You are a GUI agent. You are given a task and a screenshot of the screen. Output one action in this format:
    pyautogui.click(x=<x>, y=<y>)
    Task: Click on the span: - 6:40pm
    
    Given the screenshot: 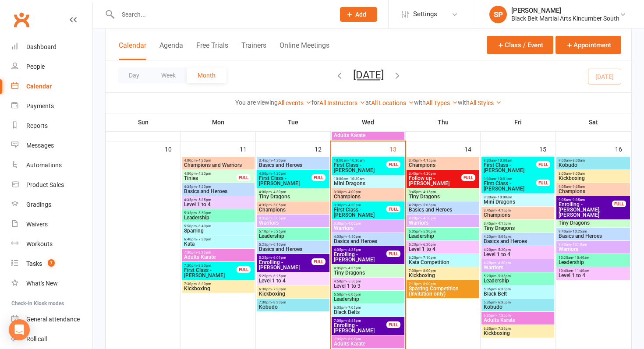 What is the action you would take?
    pyautogui.click(x=204, y=226)
    